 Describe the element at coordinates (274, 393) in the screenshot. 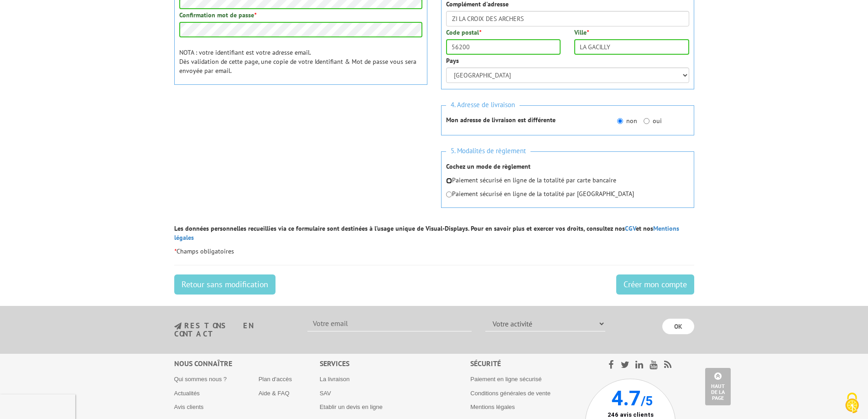

I see `a: Aide & FAQ` at that location.